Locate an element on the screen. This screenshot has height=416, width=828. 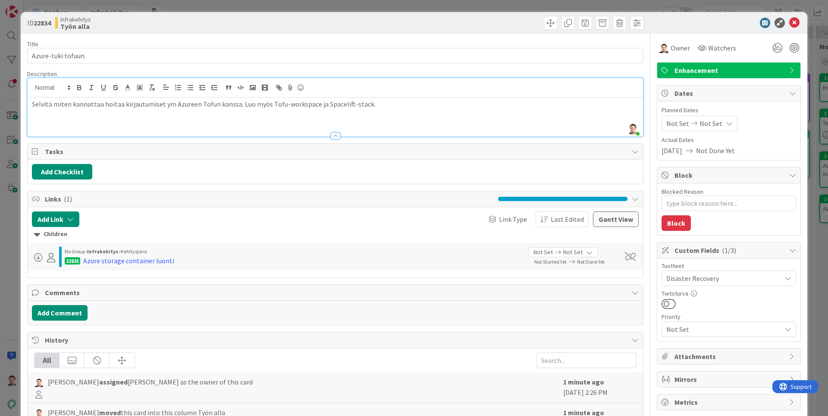
span: Link Type is located at coordinates (513, 219).